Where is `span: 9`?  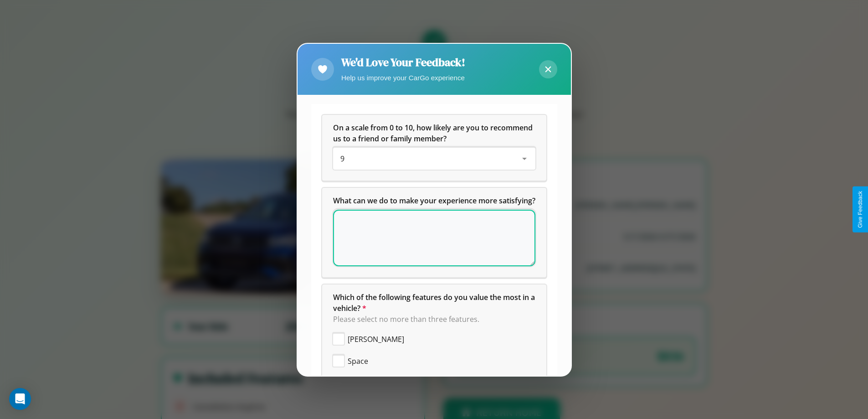
span: 9 is located at coordinates (342, 158).